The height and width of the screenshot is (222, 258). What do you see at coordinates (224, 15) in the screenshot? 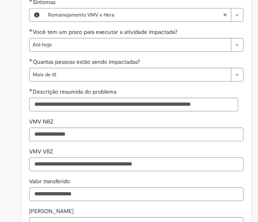
I see `abbr: Limpar campo Sintomas` at bounding box center [224, 15].